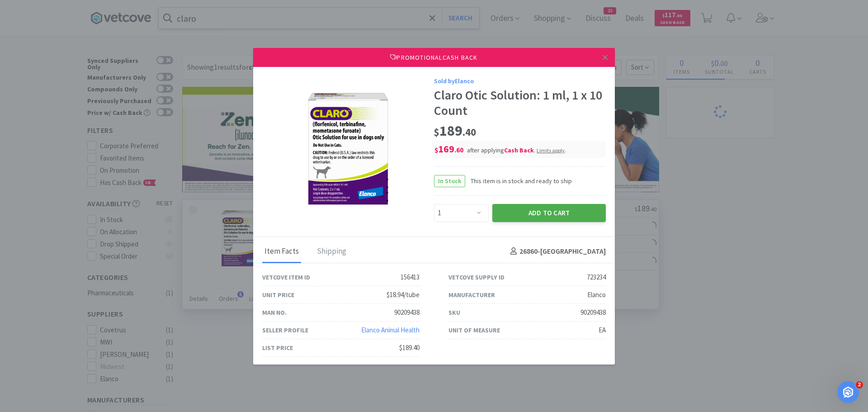 The height and width of the screenshot is (412, 868). Describe the element at coordinates (519, 181) in the screenshot. I see `span: This item is in stock and ready to ship` at that location.